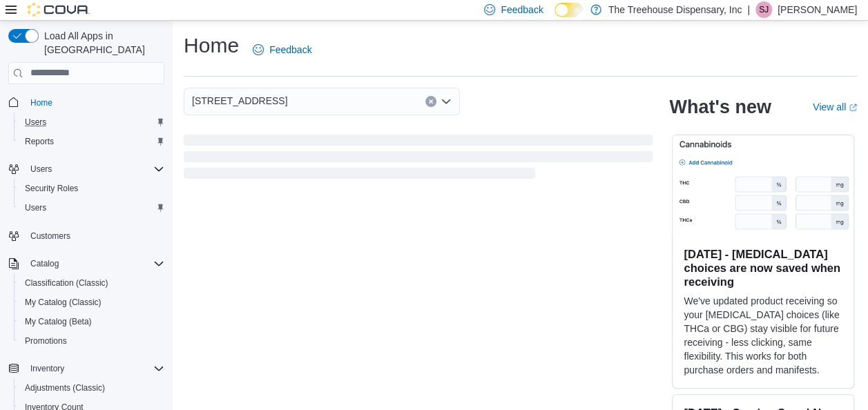 The image size is (868, 410). I want to click on a: Feedback, so click(282, 49).